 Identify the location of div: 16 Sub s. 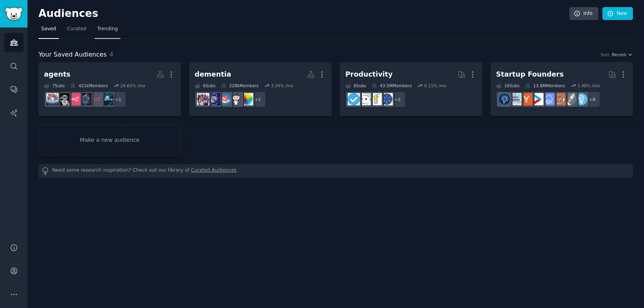
(508, 86).